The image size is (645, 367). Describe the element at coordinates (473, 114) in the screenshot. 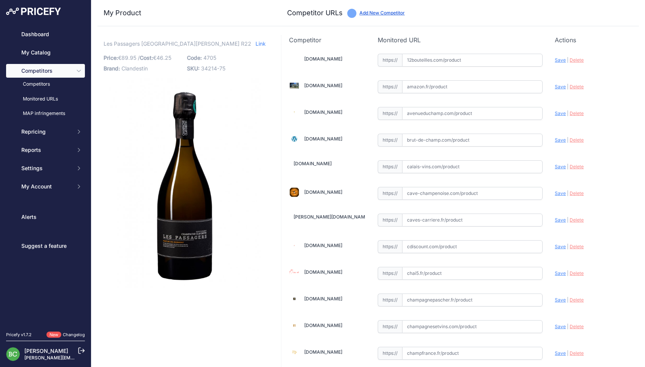

I see `input: avenueduchamp.com/product` at that location.